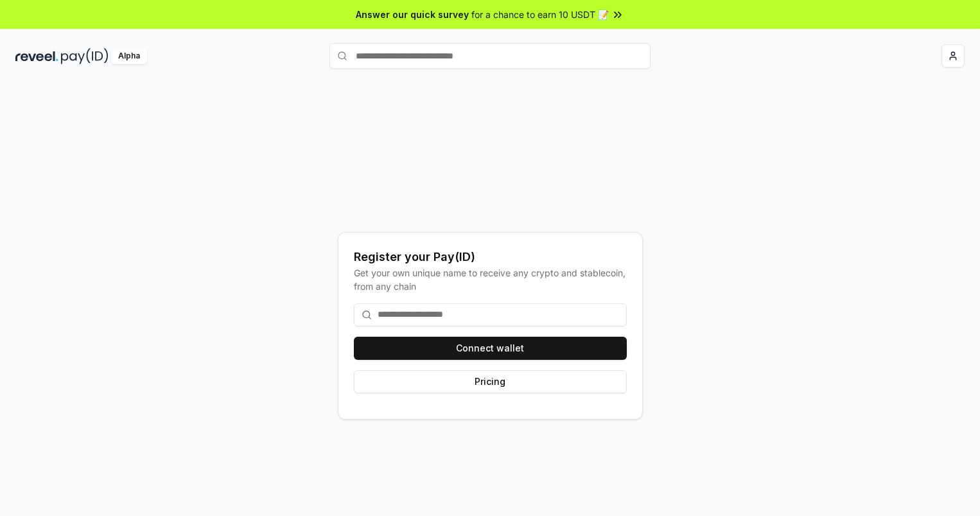  I want to click on button: Pricing, so click(490, 382).